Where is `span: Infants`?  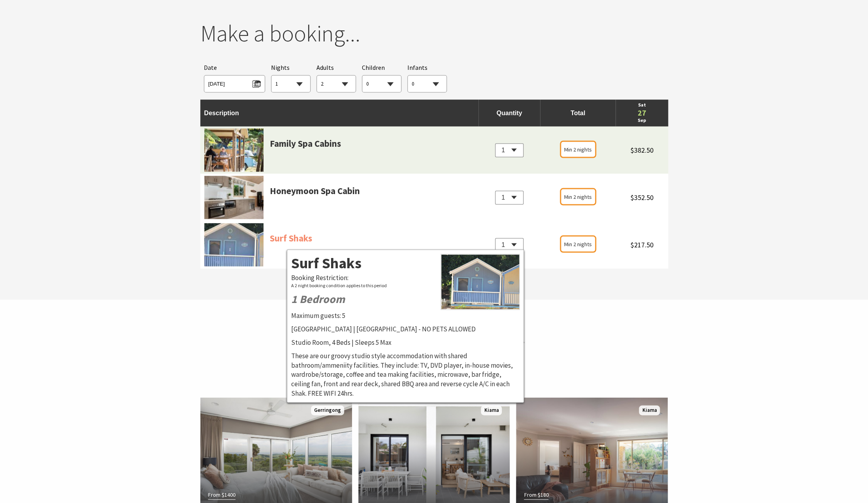
span: Infants is located at coordinates (417, 67).